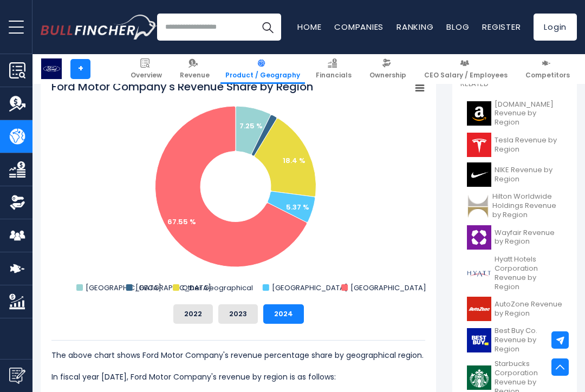  I want to click on a: Best Buy Co. Revenue by Region, so click(514, 340).